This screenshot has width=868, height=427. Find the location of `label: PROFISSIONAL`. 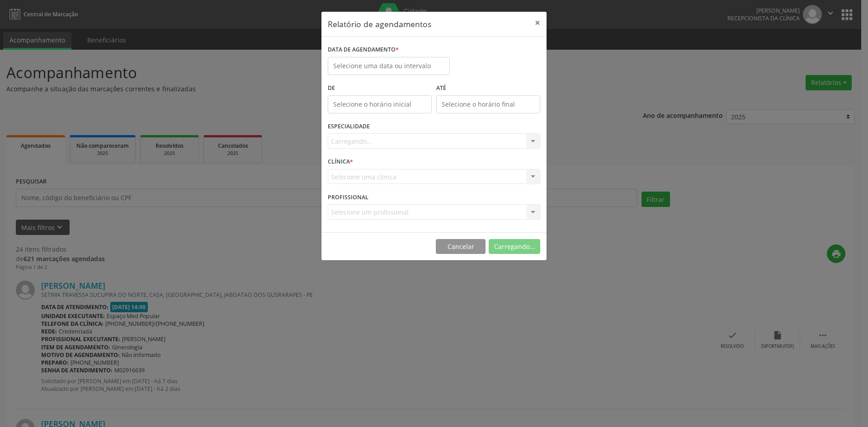

label: PROFISSIONAL is located at coordinates (348, 197).